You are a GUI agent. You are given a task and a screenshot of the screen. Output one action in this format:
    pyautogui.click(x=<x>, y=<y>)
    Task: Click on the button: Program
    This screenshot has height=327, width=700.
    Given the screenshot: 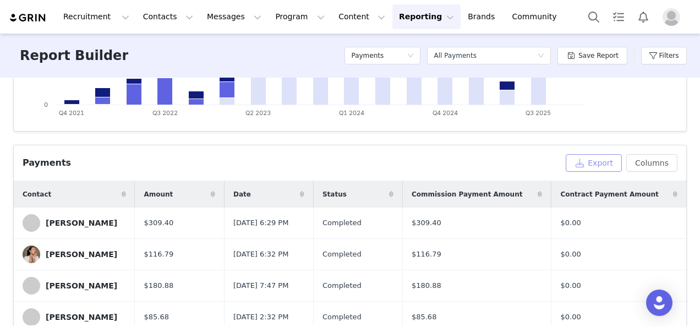 What is the action you would take?
    pyautogui.click(x=300, y=17)
    